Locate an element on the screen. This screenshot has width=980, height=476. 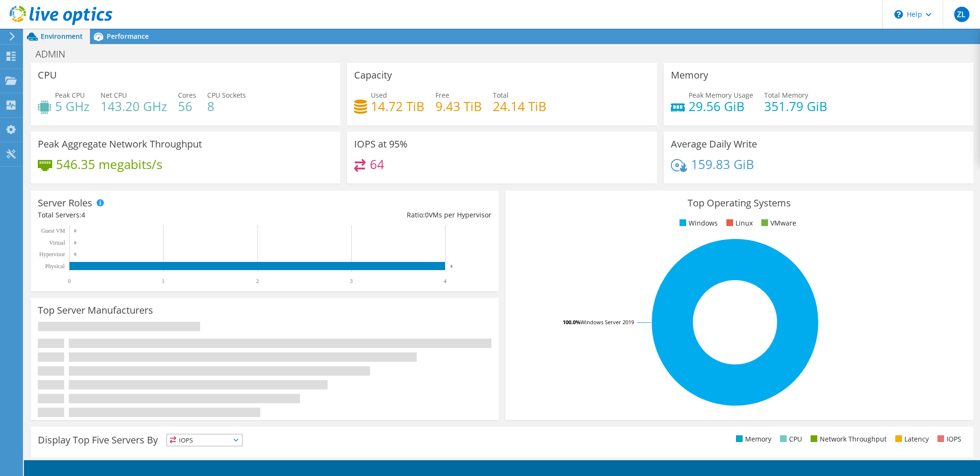
h3: CPU is located at coordinates (48, 75).